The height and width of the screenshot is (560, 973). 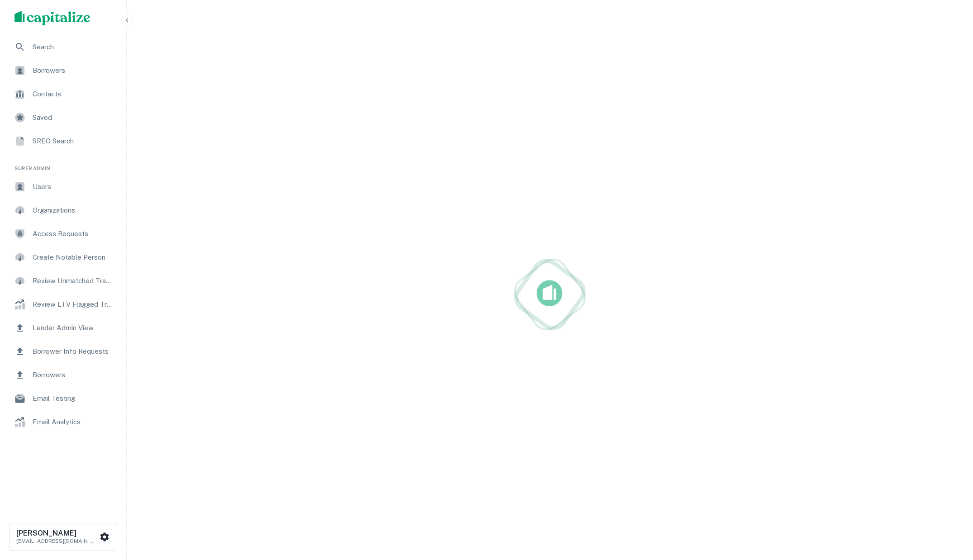 I want to click on div: SREO Search, so click(x=63, y=141).